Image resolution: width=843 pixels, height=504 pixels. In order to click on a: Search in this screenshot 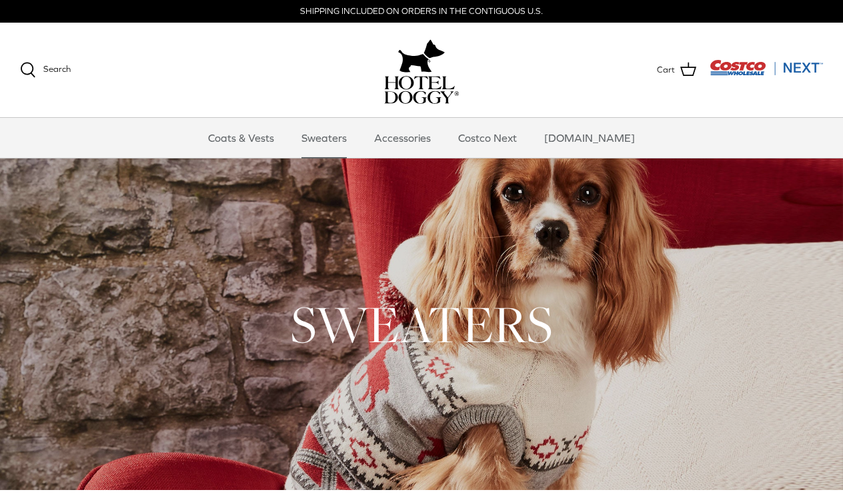, I will do `click(45, 70)`.